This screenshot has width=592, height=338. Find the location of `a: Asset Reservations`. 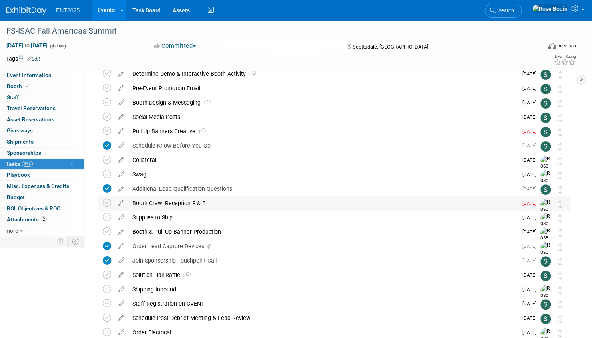

a: Asset Reservations is located at coordinates (42, 119).